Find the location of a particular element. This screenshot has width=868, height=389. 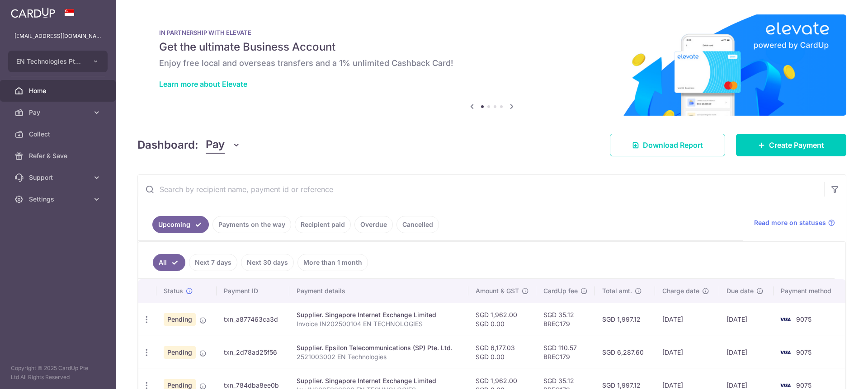

a: Learn more about Elevate is located at coordinates (203, 84).